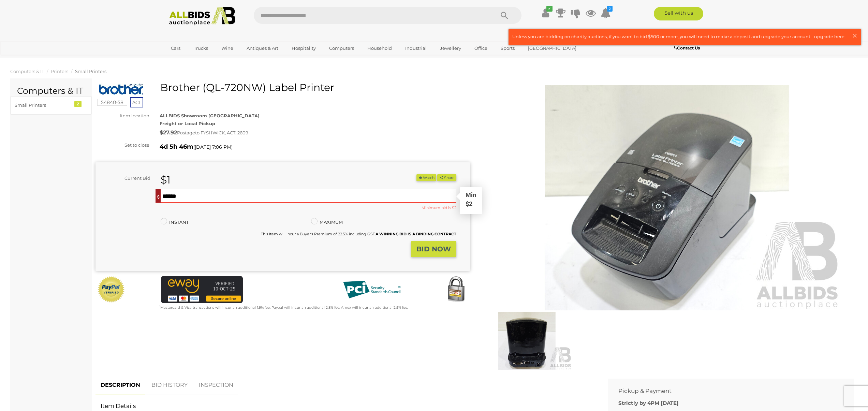 Image resolution: width=868 pixels, height=411 pixels. Describe the element at coordinates (327, 222) in the screenshot. I see `label: MAXIMUM` at that location.